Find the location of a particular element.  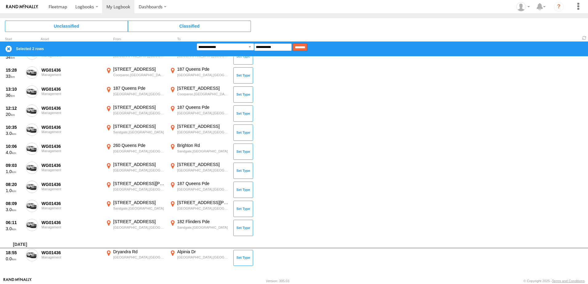

div: 12:12 is located at coordinates (14, 108).